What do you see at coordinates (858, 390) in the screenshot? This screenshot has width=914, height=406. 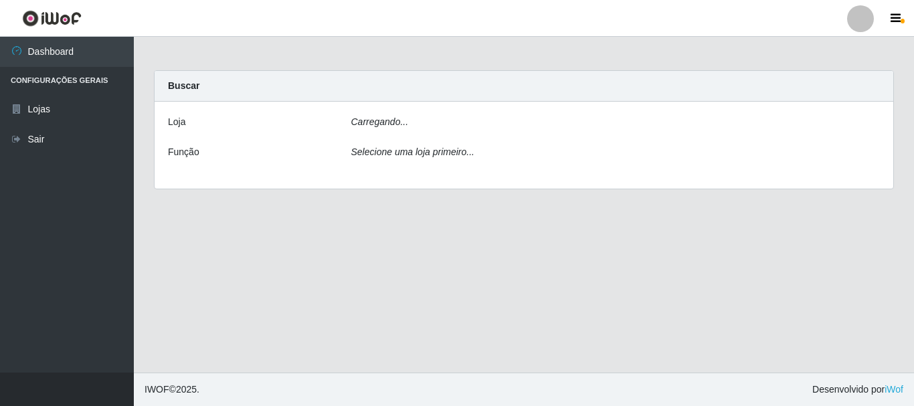 I see `span: Desenvolvido por` at bounding box center [858, 390].